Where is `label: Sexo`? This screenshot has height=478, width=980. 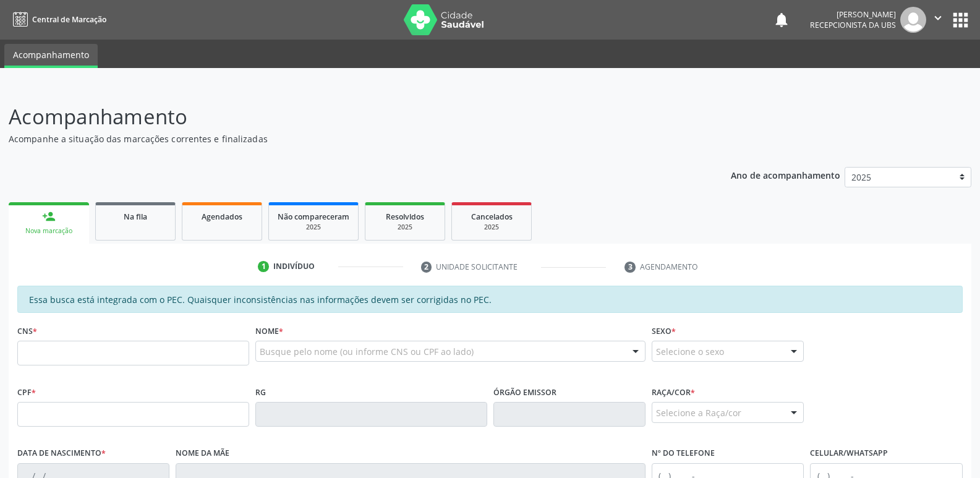 label: Sexo is located at coordinates (664, 331).